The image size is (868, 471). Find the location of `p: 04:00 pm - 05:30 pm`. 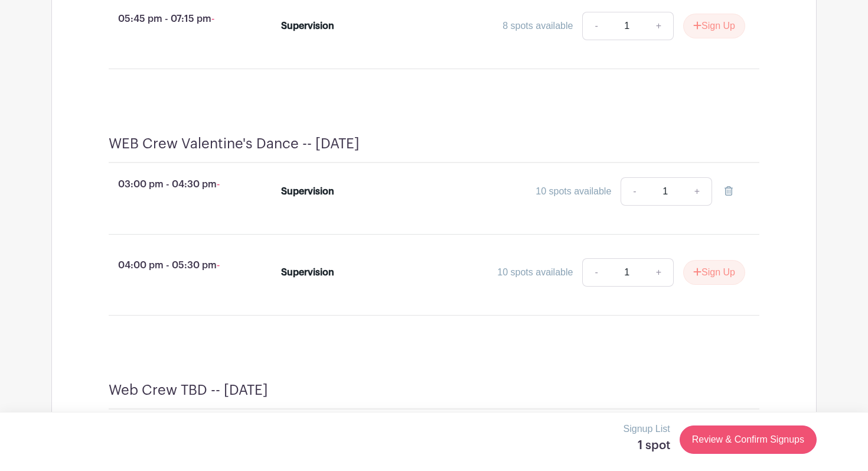

p: 04:00 pm - 05:30 pm is located at coordinates (176, 265).